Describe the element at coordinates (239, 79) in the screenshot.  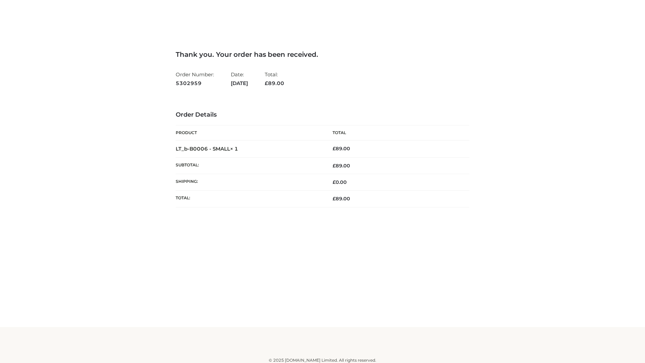
I see `li: Date:` at that location.